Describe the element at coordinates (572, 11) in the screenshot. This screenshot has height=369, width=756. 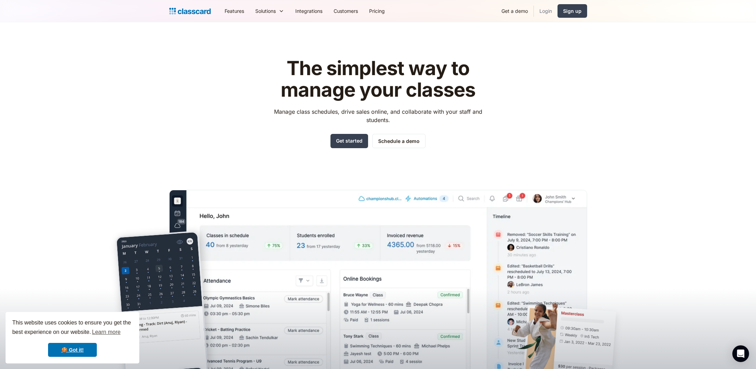
I see `a: Sign up` at that location.